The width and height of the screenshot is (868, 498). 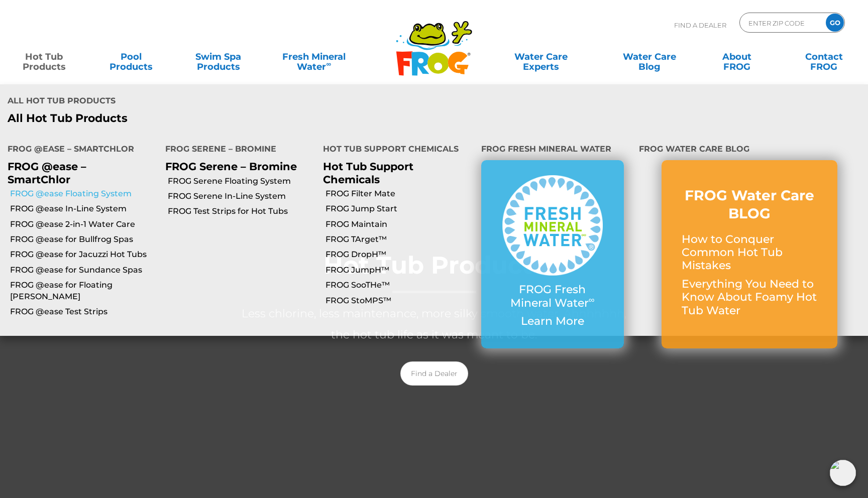 What do you see at coordinates (241, 211) in the screenshot?
I see `a: FROG Test Strips for Hot Tubs` at bounding box center [241, 211].